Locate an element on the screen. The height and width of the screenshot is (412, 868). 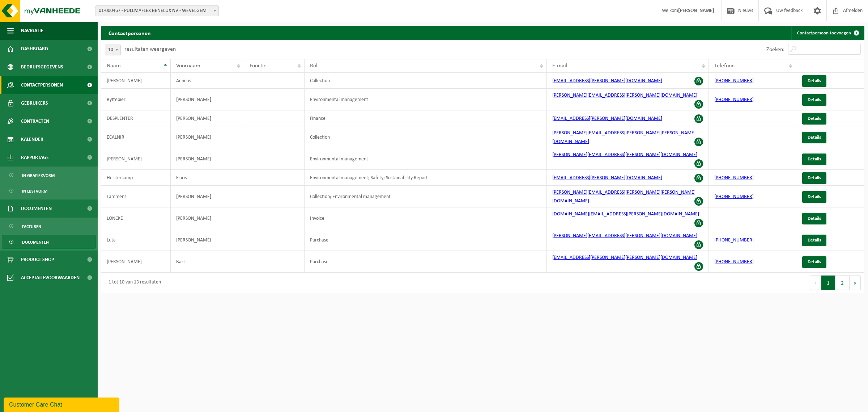
span: Navigatie is located at coordinates (33, 31).